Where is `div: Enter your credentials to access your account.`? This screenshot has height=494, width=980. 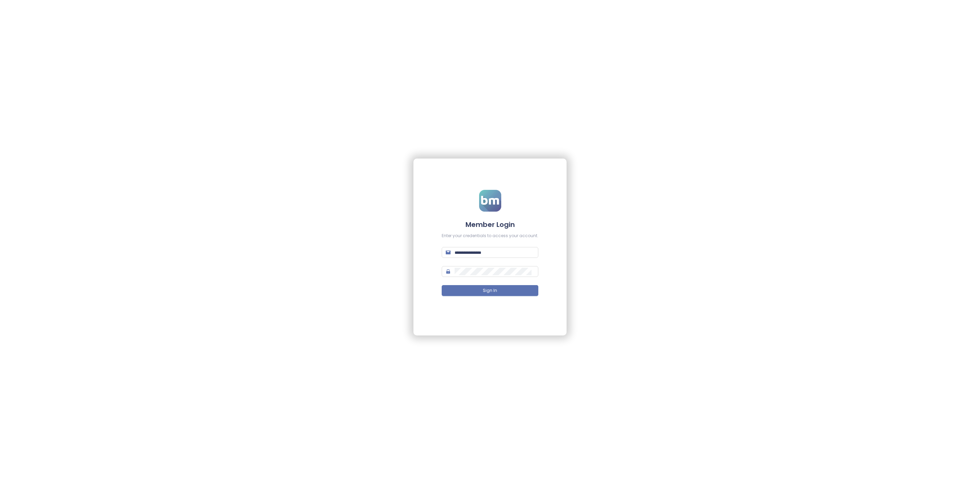
div: Enter your credentials to access your account. is located at coordinates (490, 236).